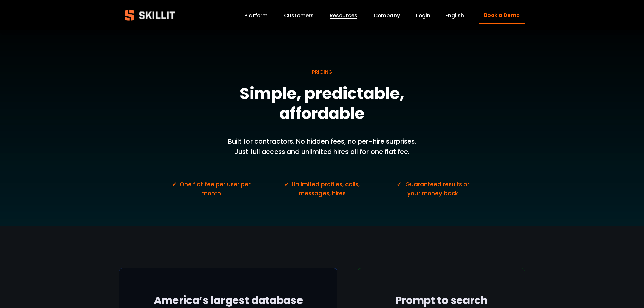  I want to click on a: Company, so click(387, 15).